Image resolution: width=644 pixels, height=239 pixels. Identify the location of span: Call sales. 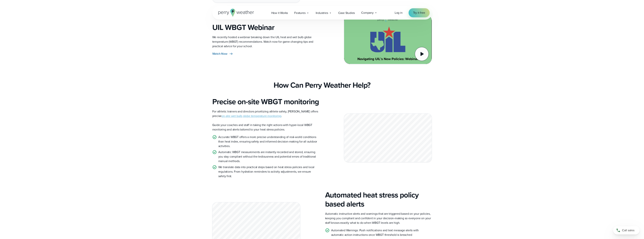
(628, 231).